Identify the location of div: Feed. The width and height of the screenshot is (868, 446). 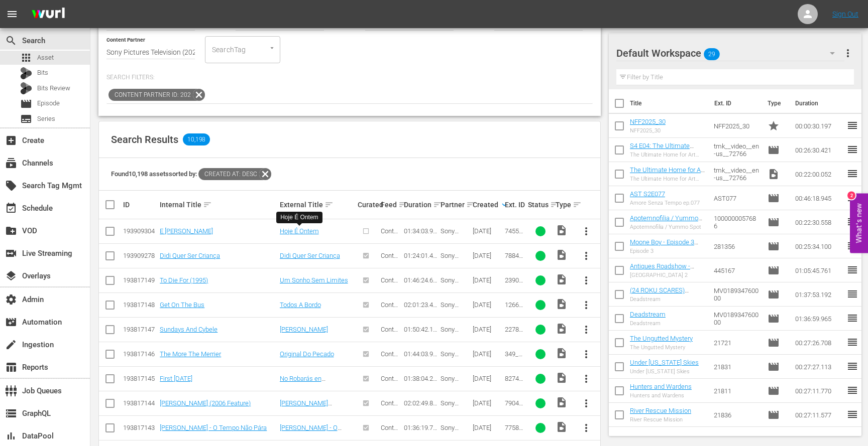
(390, 205).